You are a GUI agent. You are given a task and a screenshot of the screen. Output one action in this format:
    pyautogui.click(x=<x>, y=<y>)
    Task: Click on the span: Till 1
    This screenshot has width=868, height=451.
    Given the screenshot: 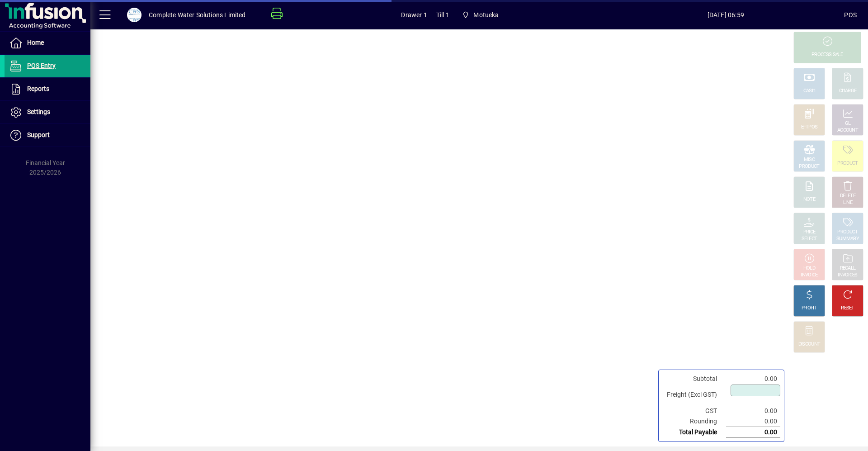 What is the action you would take?
    pyautogui.click(x=443, y=15)
    